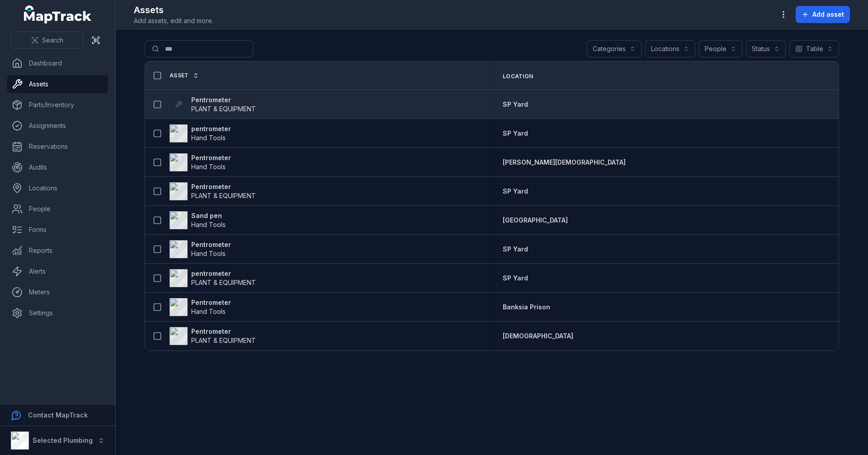 This screenshot has width=868, height=455. What do you see at coordinates (174, 10) in the screenshot?
I see `h2: Assets` at bounding box center [174, 10].